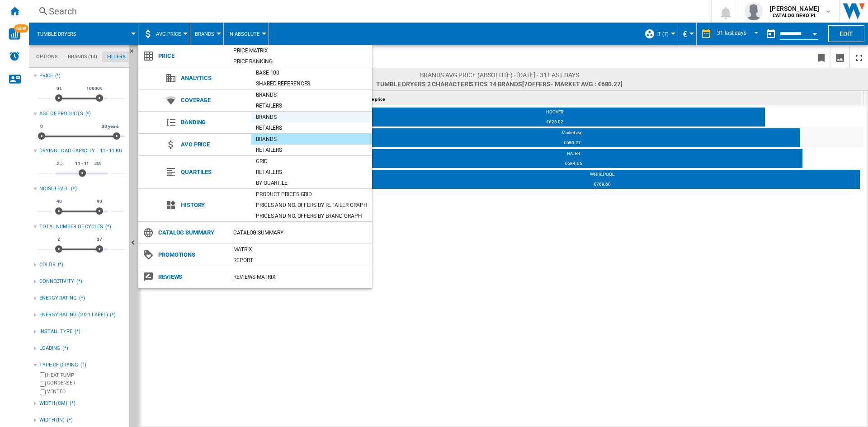 This screenshot has width=868, height=427. I want to click on div: Matrix, so click(300, 250).